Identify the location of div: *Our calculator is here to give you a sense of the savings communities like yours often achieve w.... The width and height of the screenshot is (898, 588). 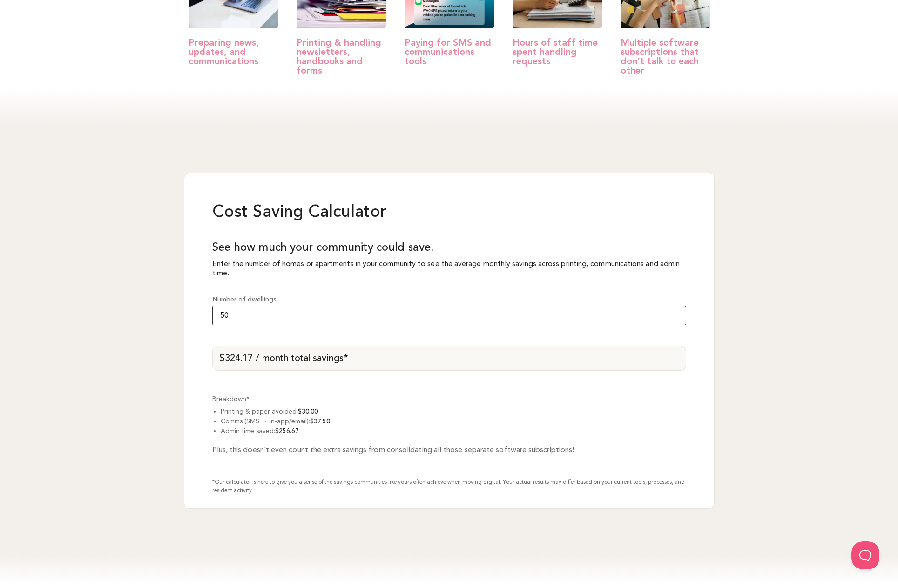
(449, 486).